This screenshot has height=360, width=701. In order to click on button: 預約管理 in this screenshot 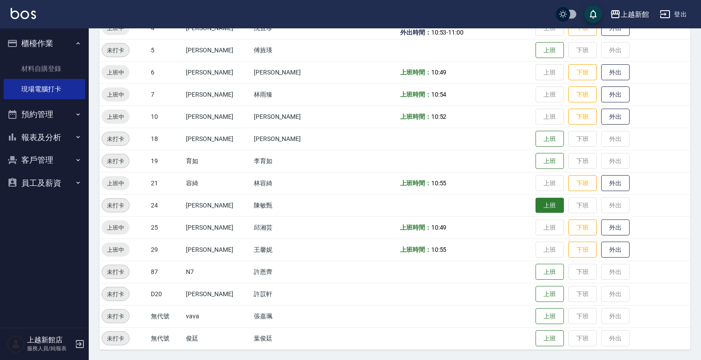, I will do `click(44, 114)`.